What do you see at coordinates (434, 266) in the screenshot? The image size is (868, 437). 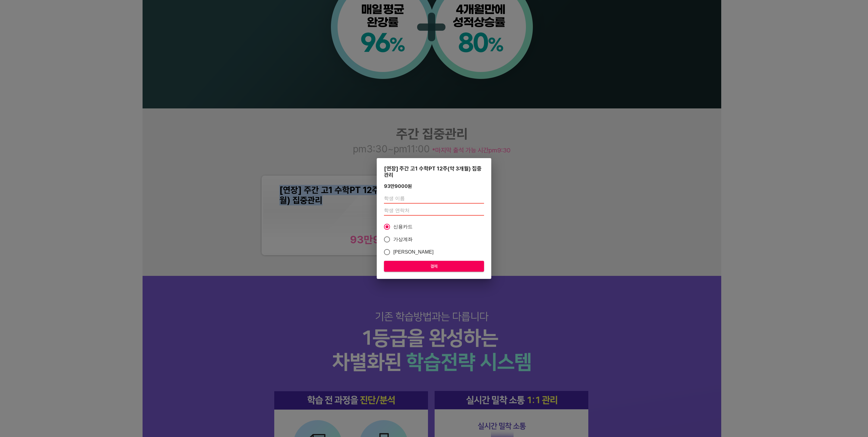 I see `span: 결제` at bounding box center [434, 266].